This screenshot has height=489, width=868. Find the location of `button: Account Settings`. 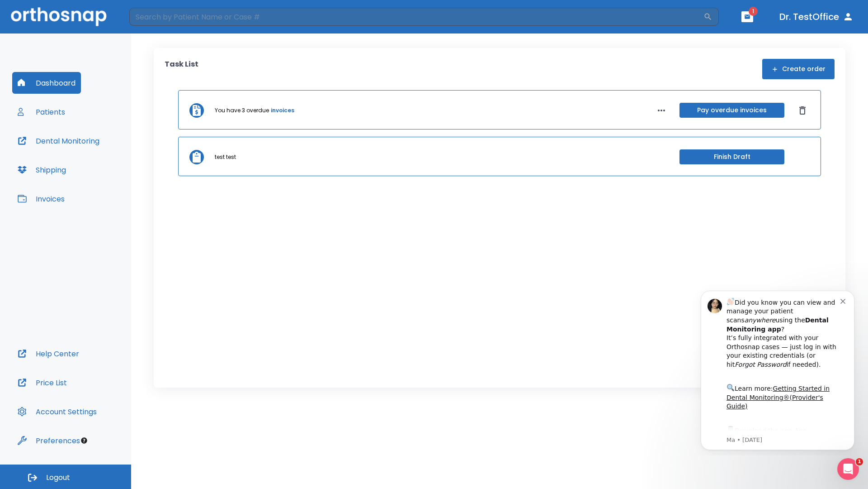

button: Account Settings is located at coordinates (57, 411).